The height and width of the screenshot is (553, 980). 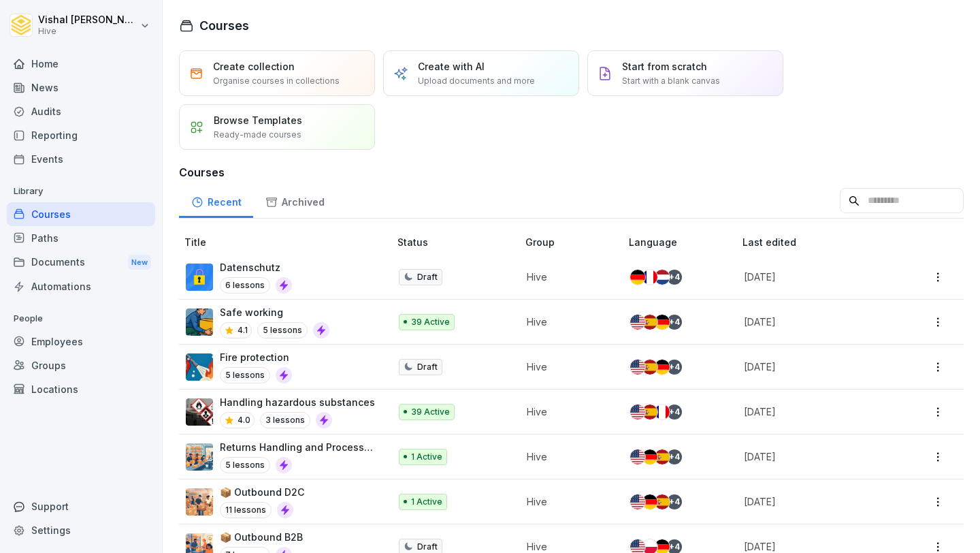 What do you see at coordinates (200, 502) in the screenshot?
I see `img: aul0s4anxaw34jzwydbhh5d5.png` at bounding box center [200, 502].